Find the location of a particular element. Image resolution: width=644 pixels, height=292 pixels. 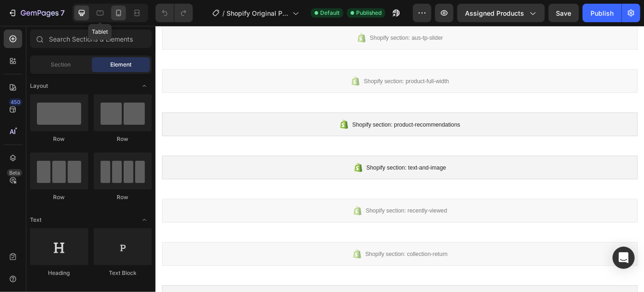

span: Shopify section: recently-viewed is located at coordinates (284, 209).